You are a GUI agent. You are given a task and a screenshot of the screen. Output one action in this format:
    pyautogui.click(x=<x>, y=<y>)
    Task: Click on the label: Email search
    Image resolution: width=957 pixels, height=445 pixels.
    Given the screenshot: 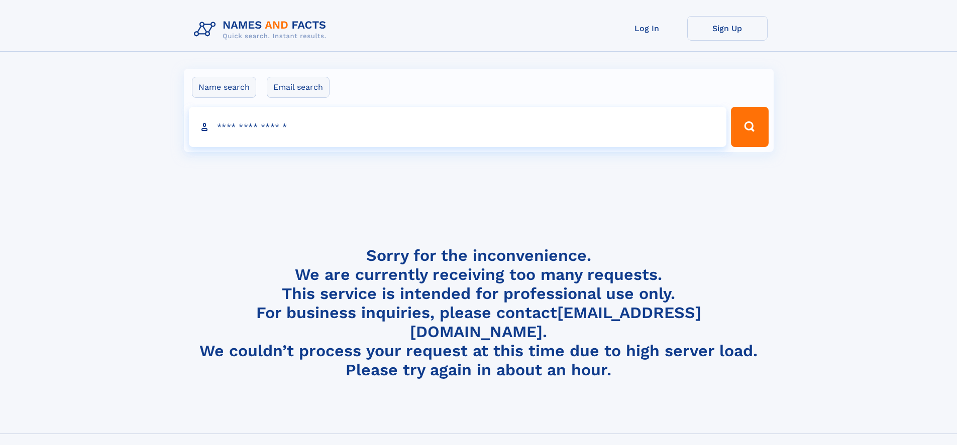 What is the action you would take?
    pyautogui.click(x=298, y=87)
    